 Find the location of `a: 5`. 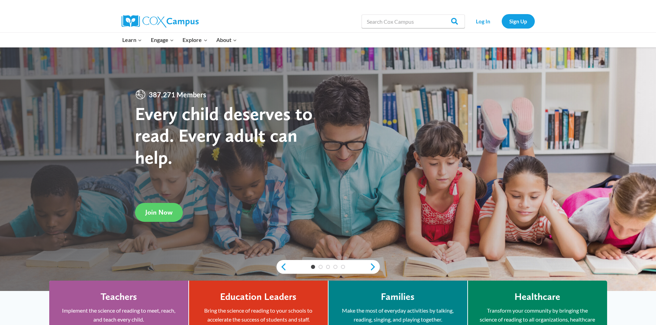

a: 5 is located at coordinates (343, 267).